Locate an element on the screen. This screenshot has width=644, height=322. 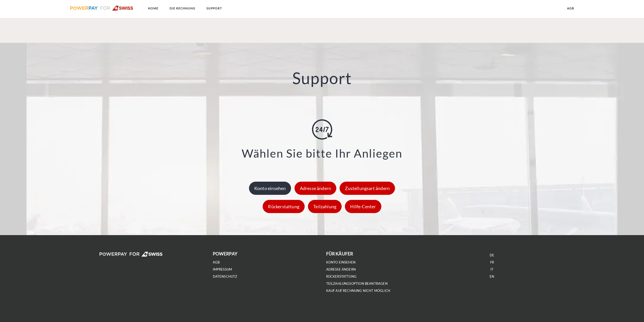
a: SUPPORT is located at coordinates (214, 8).